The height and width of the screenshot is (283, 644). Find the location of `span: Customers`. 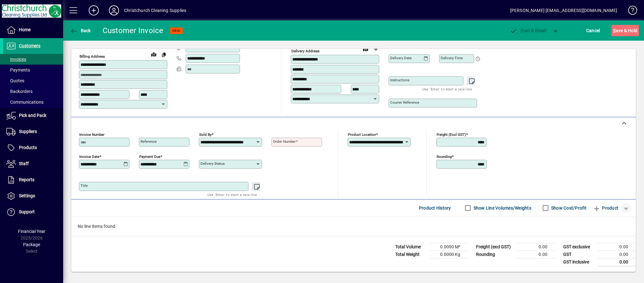

span: Customers is located at coordinates (30, 46).